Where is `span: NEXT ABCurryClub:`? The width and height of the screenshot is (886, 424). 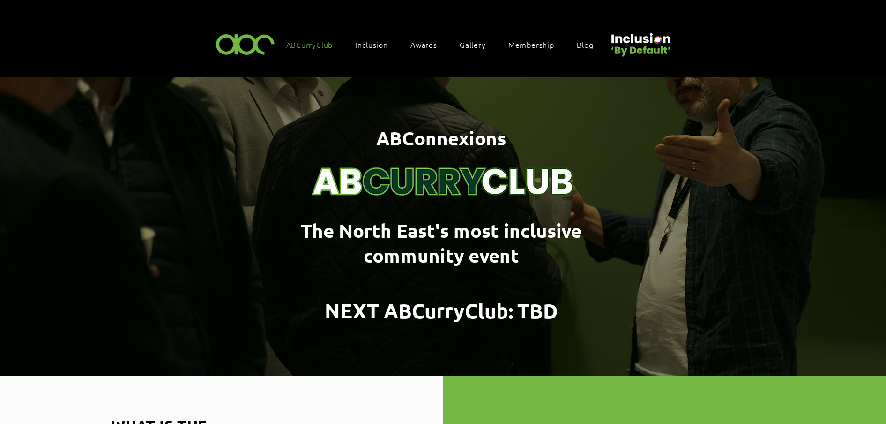
span: NEXT ABCurryClub: is located at coordinates (419, 310).